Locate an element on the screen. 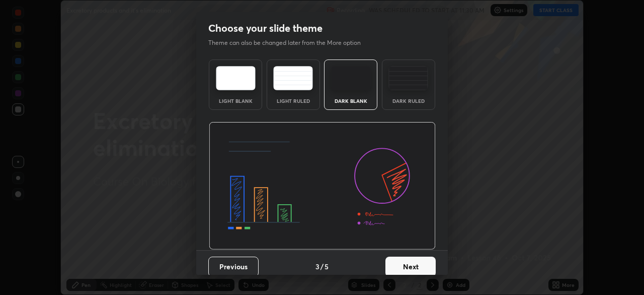  img: lightRuledTheme.5fabf969.svg is located at coordinates (293, 78).